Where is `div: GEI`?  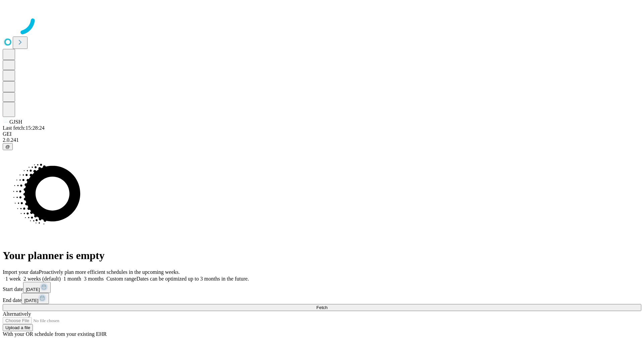 div: GEI is located at coordinates (322, 134).